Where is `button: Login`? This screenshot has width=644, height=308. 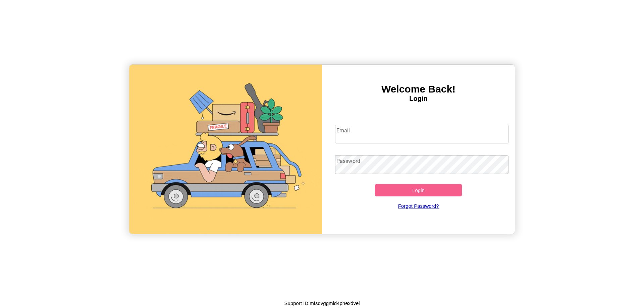 button: Login is located at coordinates (418, 190).